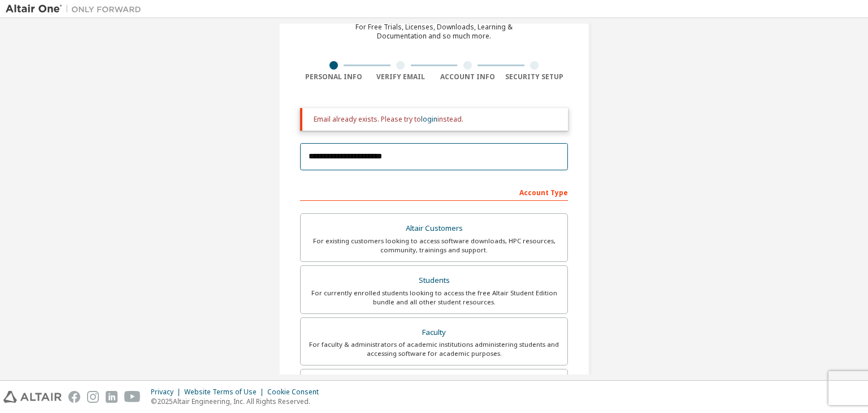 The height and width of the screenshot is (413, 868). What do you see at coordinates (132, 396) in the screenshot?
I see `img: youtube.svg` at bounding box center [132, 396].